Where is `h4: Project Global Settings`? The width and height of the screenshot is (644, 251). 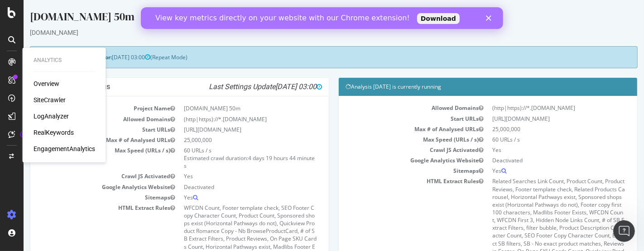 h4: Project Global Settings is located at coordinates (156, 87).